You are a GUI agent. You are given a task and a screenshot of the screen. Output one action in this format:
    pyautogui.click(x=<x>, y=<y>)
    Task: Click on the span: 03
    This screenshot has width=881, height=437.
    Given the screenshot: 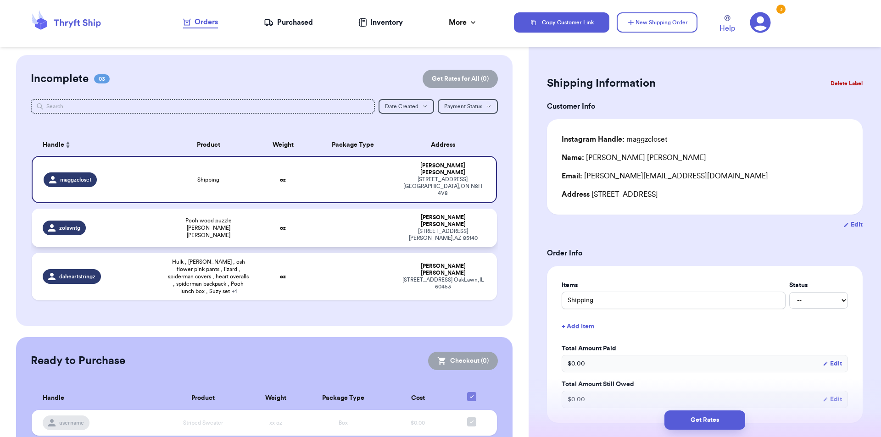 What is the action you would take?
    pyautogui.click(x=102, y=79)
    